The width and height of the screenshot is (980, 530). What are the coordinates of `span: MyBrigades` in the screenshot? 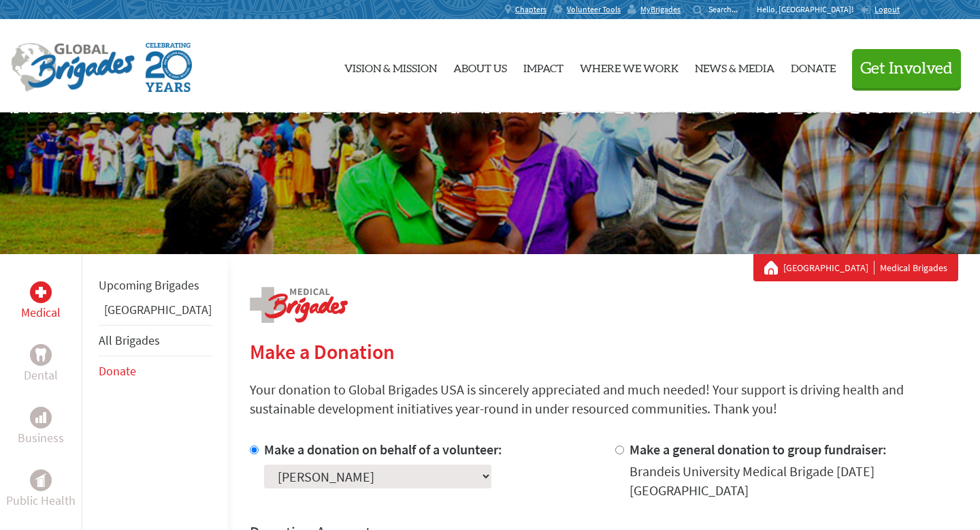 It's located at (660, 10).